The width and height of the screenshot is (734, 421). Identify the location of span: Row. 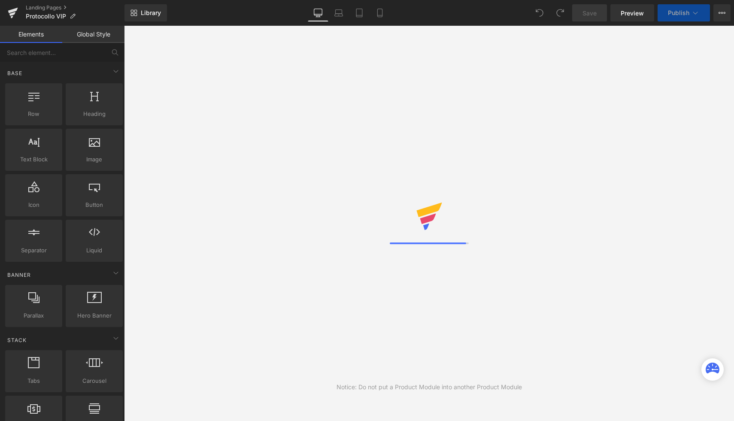
(33, 114).